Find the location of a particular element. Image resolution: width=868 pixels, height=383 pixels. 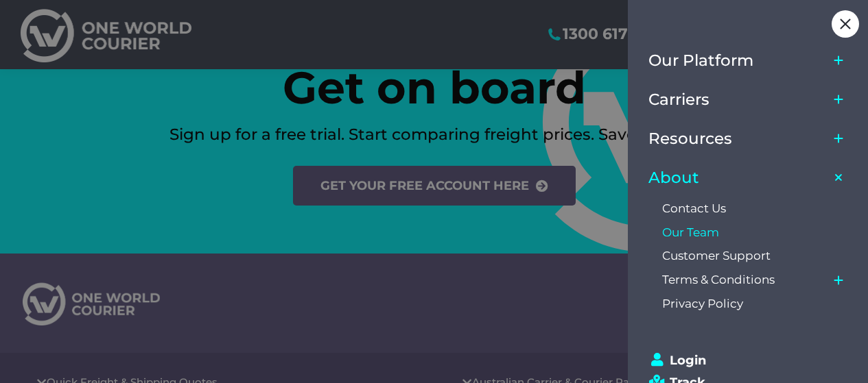

span: Customer Support is located at coordinates (716, 256).